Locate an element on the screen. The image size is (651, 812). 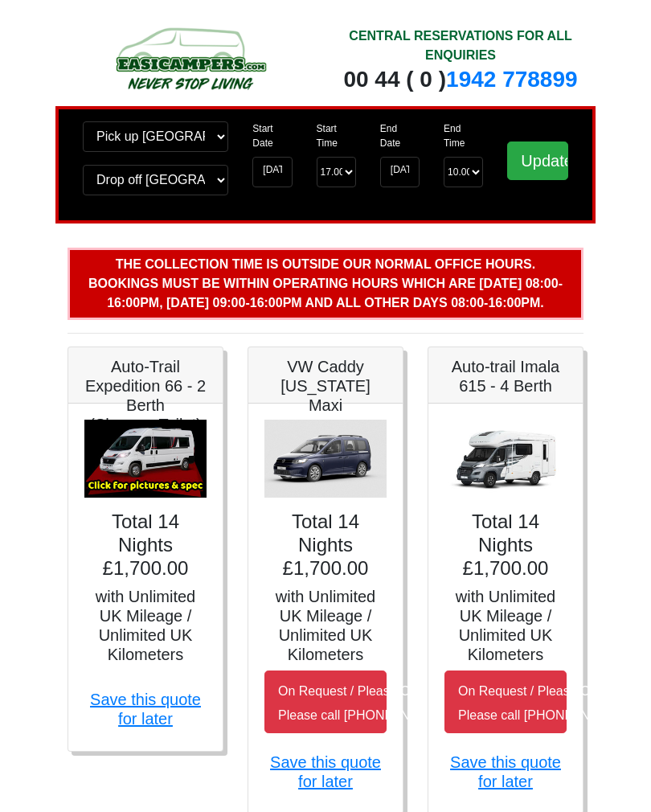
h5: Auto-trail Imala 615 - 4 Berth is located at coordinates (506, 376).